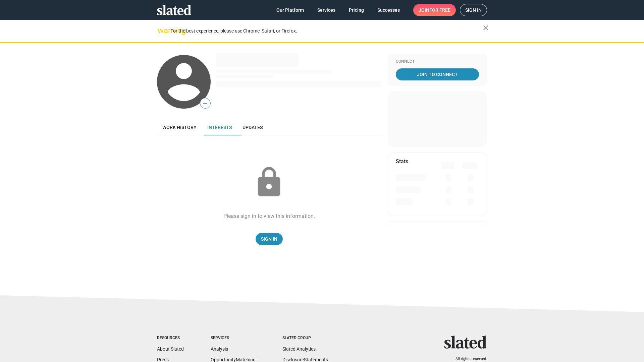 This screenshot has height=362, width=644. What do you see at coordinates (438, 74) in the screenshot?
I see `a: Join To Connect` at bounding box center [438, 74].